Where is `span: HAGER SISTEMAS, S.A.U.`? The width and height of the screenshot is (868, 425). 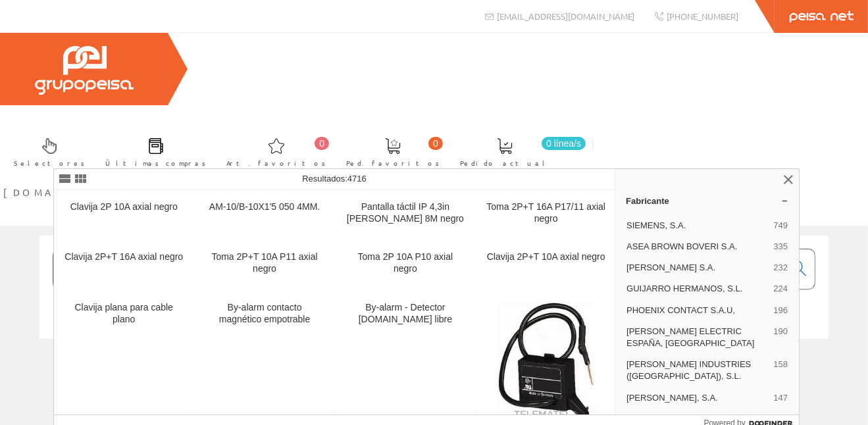
span: HAGER SISTEMAS, S.A.U. is located at coordinates (697, 419).